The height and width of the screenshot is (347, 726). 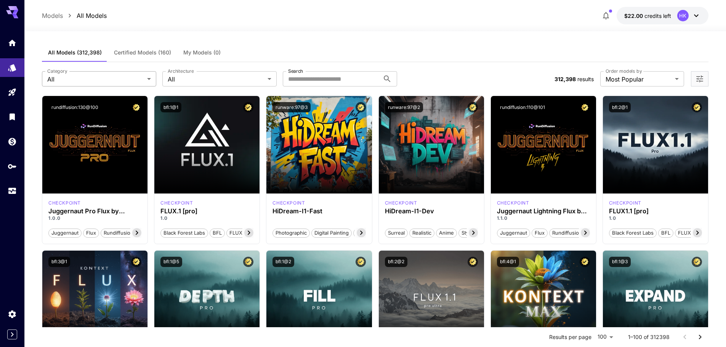 What do you see at coordinates (656, 211) in the screenshot?
I see `h3: FLUX1.1 [pro]` at bounding box center [656, 211].